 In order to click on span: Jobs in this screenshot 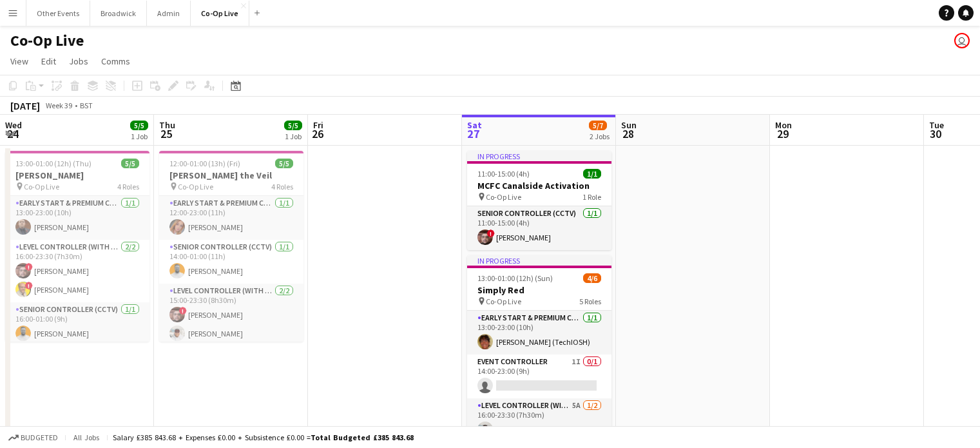, I will do `click(78, 61)`.